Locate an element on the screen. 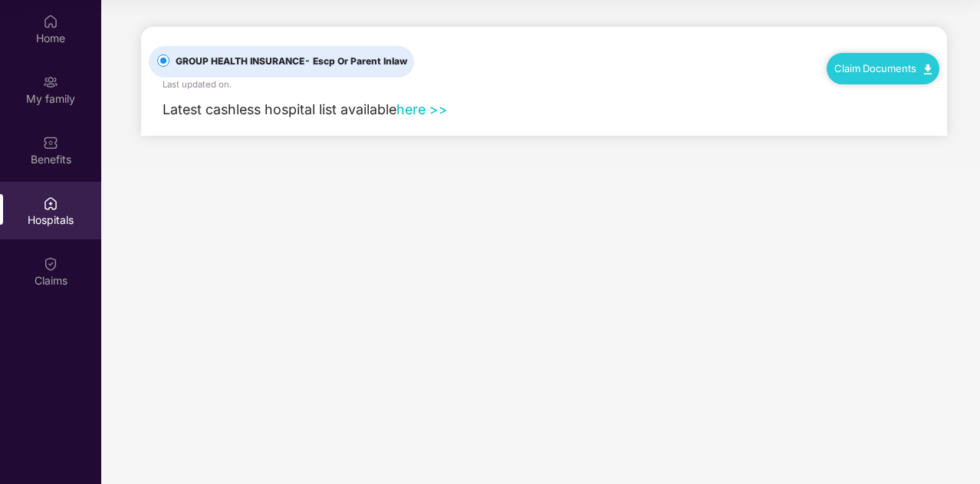  img: svg+xml;base64,PHN2ZyBpZD0iSG9zcGl0YWxzIiB4bWxucz0iaHR0cDovL3d3dy53My5vcmcvMjAwMC9zdmciIHdpZHRoPS... is located at coordinates (50, 203).